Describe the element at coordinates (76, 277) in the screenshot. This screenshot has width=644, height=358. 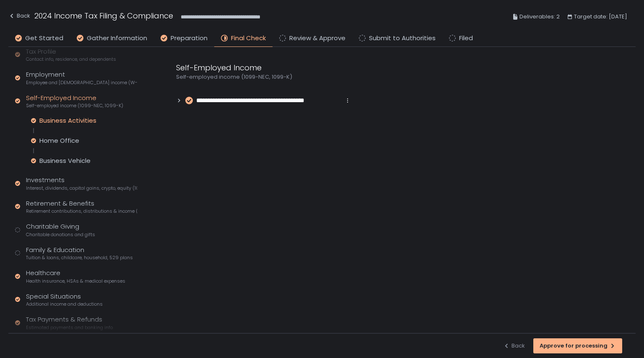
I see `div: Healthcare` at that location.